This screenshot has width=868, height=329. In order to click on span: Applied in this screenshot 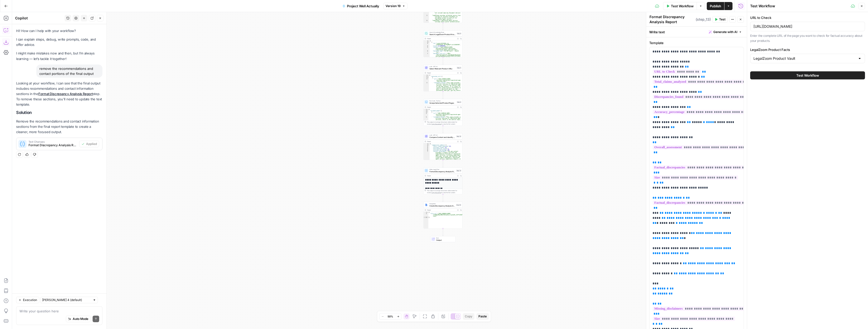, I will do `click(91, 144)`.